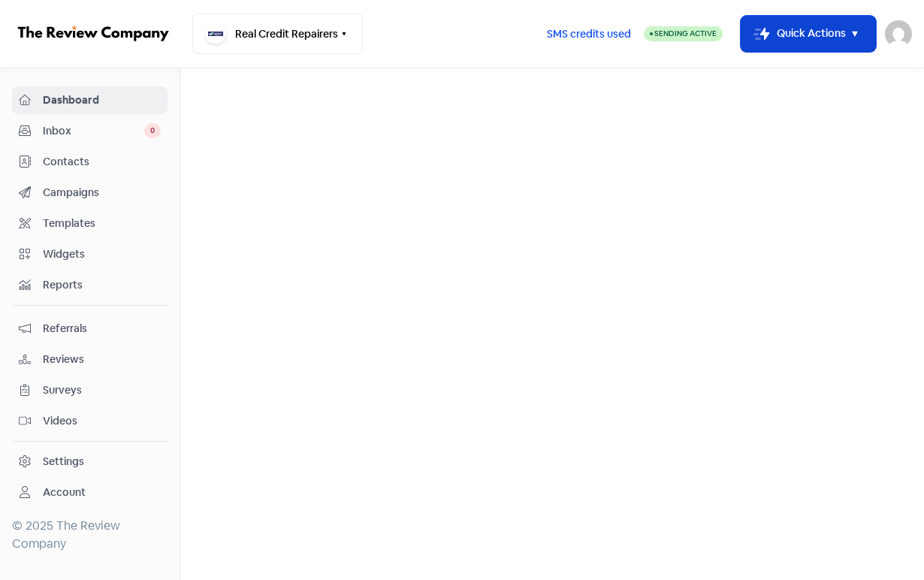  What do you see at coordinates (89, 421) in the screenshot?
I see `a: Videos` at bounding box center [89, 421].